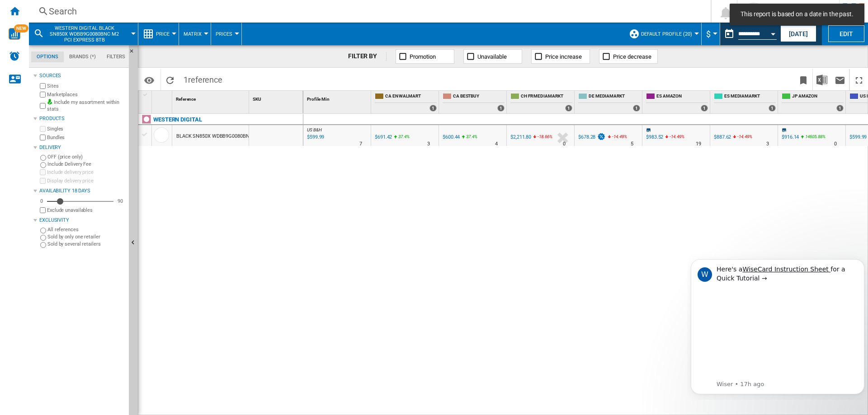 This screenshot has height=415, width=868. I want to click on img: mysite-bg-18x18.png, so click(50, 102).